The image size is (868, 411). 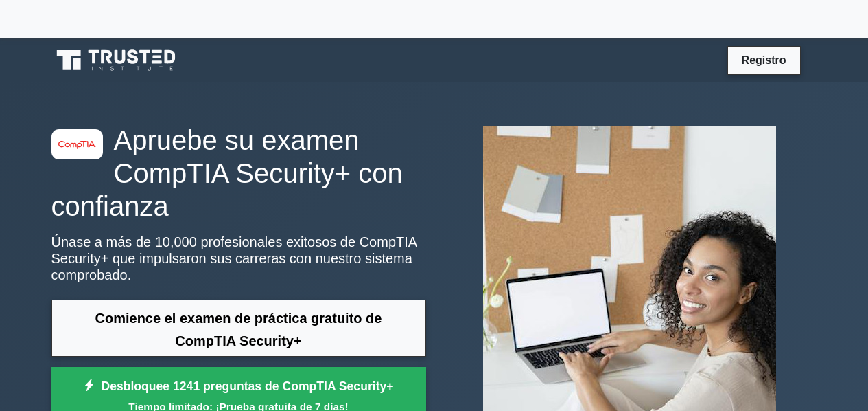 I want to click on font: Apruebe su examen CompTIA Security+ con confianza, so click(x=227, y=173).